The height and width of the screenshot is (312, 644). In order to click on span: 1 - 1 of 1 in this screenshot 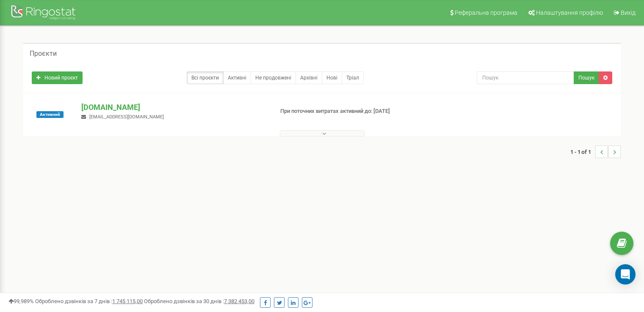, I will do `click(582, 152)`.